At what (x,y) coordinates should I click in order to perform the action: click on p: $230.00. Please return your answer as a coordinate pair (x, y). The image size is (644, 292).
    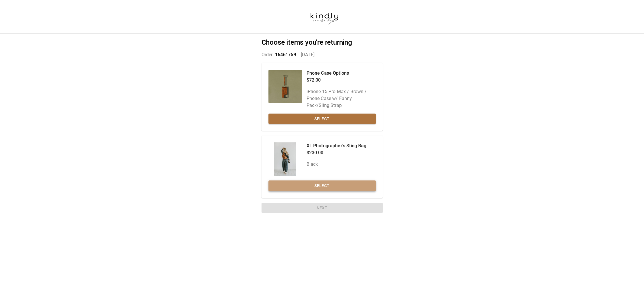
    Looking at the image, I should click on (337, 153).